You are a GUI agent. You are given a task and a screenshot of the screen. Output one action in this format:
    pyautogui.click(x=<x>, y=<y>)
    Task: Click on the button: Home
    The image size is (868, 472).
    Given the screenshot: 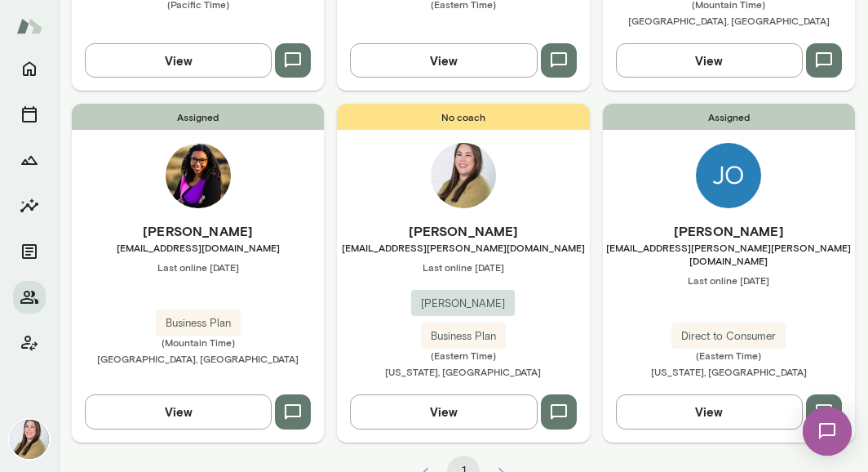 What is the action you would take?
    pyautogui.click(x=29, y=68)
    